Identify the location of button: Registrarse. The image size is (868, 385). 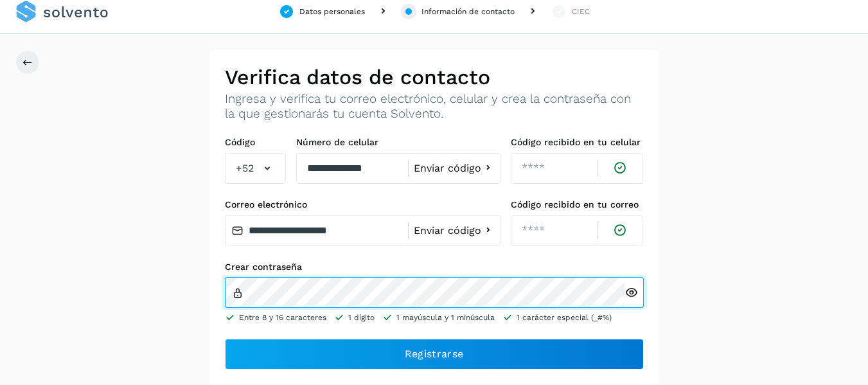
(434, 354).